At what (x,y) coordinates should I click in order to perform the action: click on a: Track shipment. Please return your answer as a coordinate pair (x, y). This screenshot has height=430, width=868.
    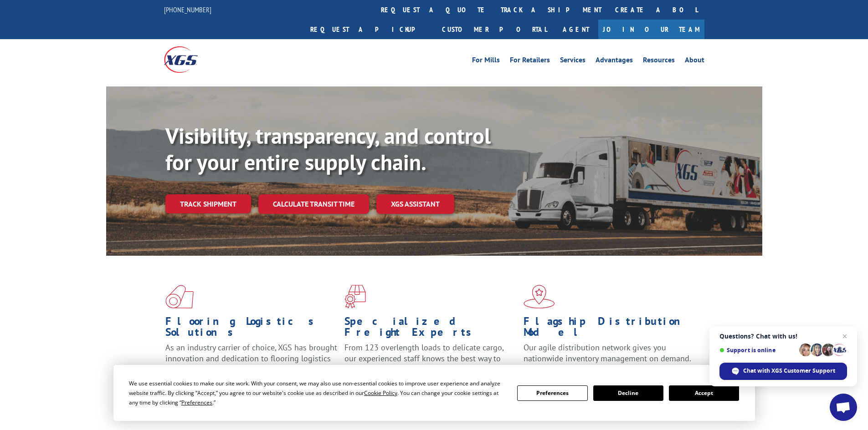
    Looking at the image, I should click on (208, 204).